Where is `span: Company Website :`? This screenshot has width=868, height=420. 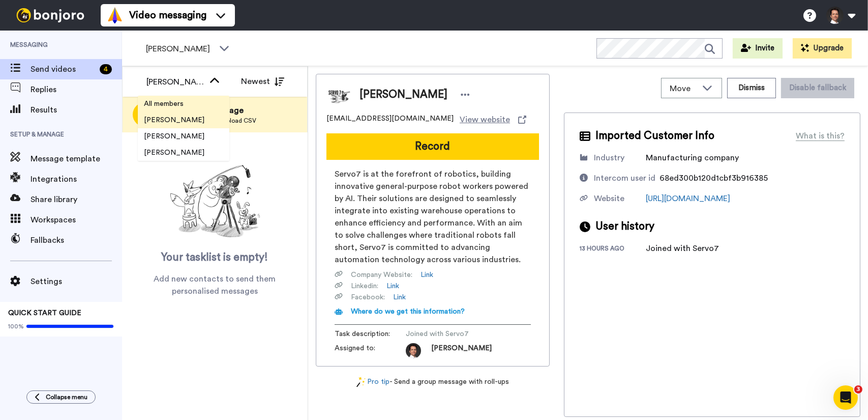 span: Company Website : is located at coordinates (381, 275).